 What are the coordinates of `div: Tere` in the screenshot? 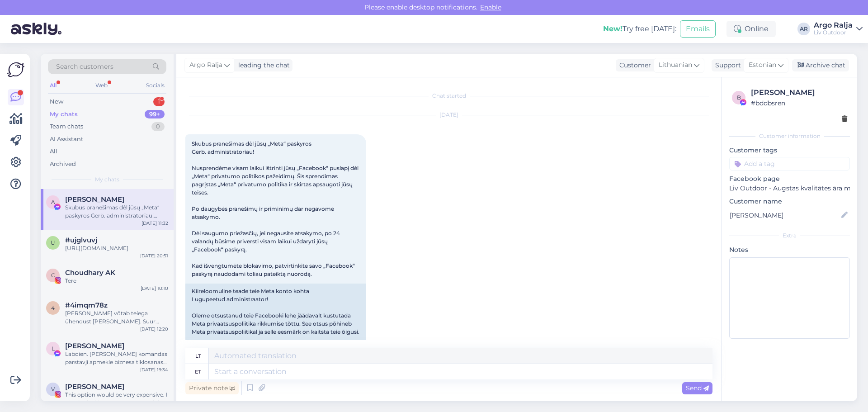 It's located at (117, 280).